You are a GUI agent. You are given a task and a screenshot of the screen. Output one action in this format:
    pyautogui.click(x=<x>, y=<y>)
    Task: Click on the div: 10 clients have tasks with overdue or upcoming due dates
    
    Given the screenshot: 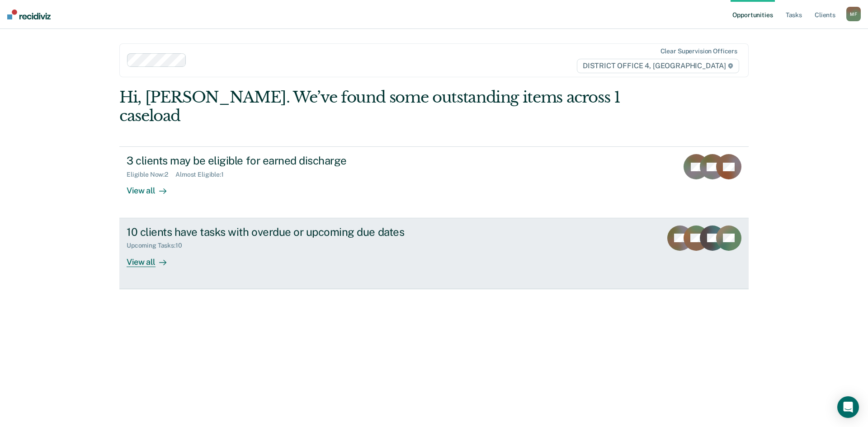 What is the action you would take?
    pyautogui.click(x=286, y=232)
    